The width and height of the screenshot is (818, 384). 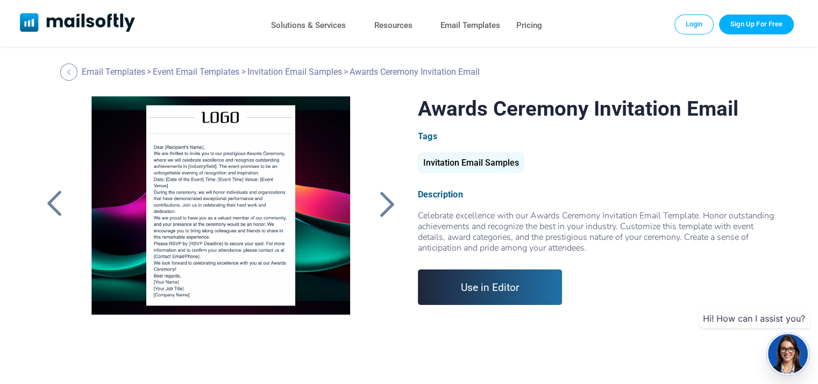 I want to click on div: Hi! How can I assist you?, so click(x=754, y=319).